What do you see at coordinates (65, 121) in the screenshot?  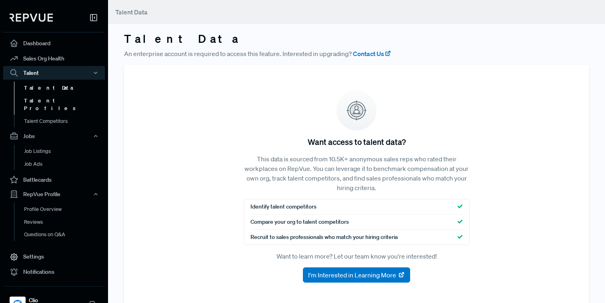 I see `a: Talent Competitors` at bounding box center [65, 121].